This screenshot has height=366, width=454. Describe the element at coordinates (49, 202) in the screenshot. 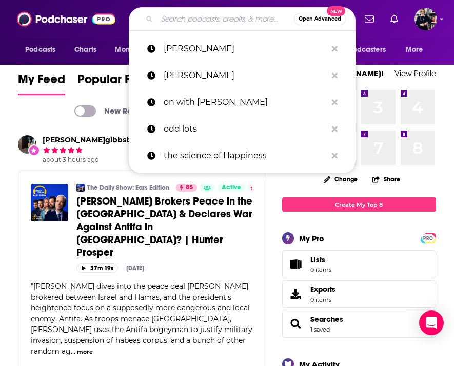

I see `img: Trump Brokers Peace in the Middle East & Declares War Against Antifa in Portland? | Hunter Prosper` at that location.